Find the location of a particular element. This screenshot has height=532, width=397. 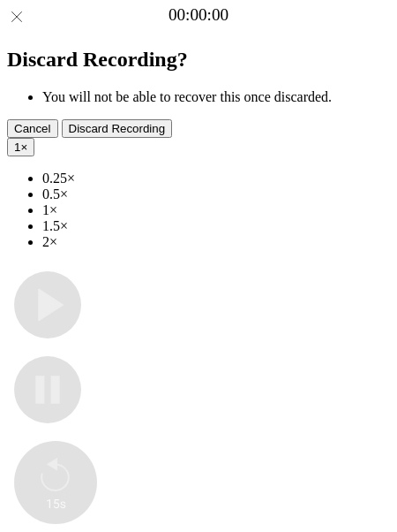

button: Cancel is located at coordinates (33, 128).